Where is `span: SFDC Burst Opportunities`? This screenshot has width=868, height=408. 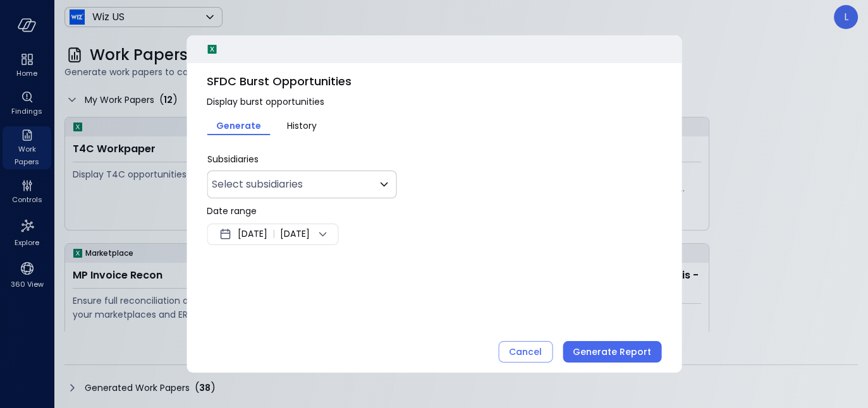
span: SFDC Burst Opportunities is located at coordinates (434, 81).